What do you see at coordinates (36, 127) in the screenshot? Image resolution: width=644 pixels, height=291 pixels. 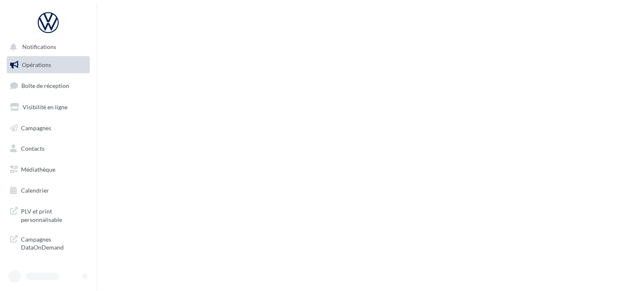 I see `span: Campagnes` at bounding box center [36, 127].